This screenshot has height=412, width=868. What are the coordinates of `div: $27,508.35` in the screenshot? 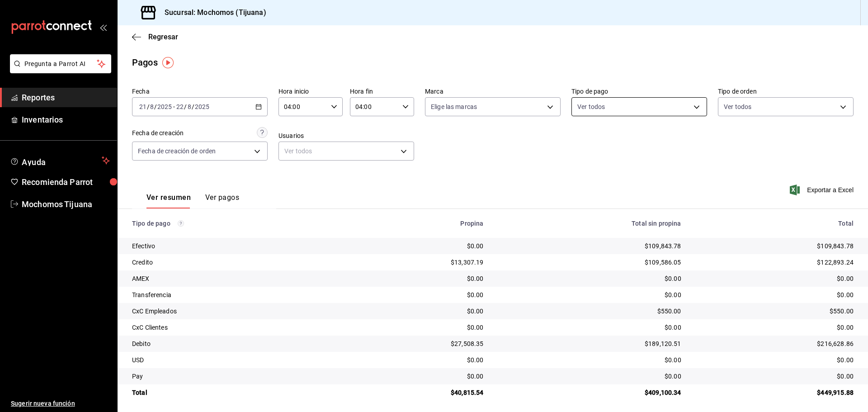 It's located at (418, 344).